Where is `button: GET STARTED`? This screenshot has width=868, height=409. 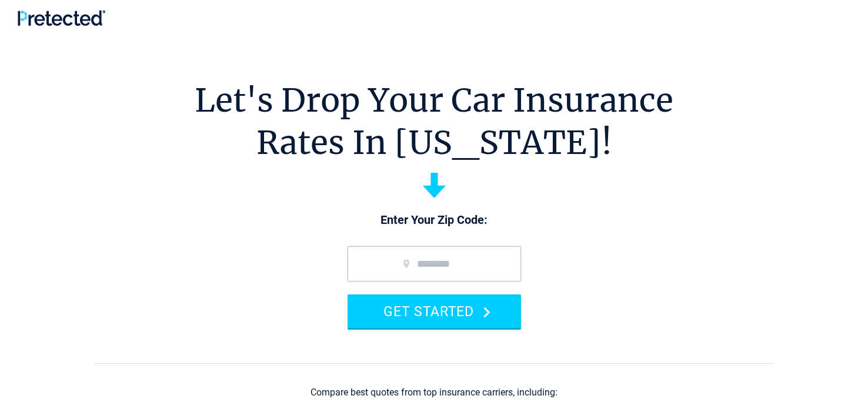
button: GET STARTED is located at coordinates (434, 311).